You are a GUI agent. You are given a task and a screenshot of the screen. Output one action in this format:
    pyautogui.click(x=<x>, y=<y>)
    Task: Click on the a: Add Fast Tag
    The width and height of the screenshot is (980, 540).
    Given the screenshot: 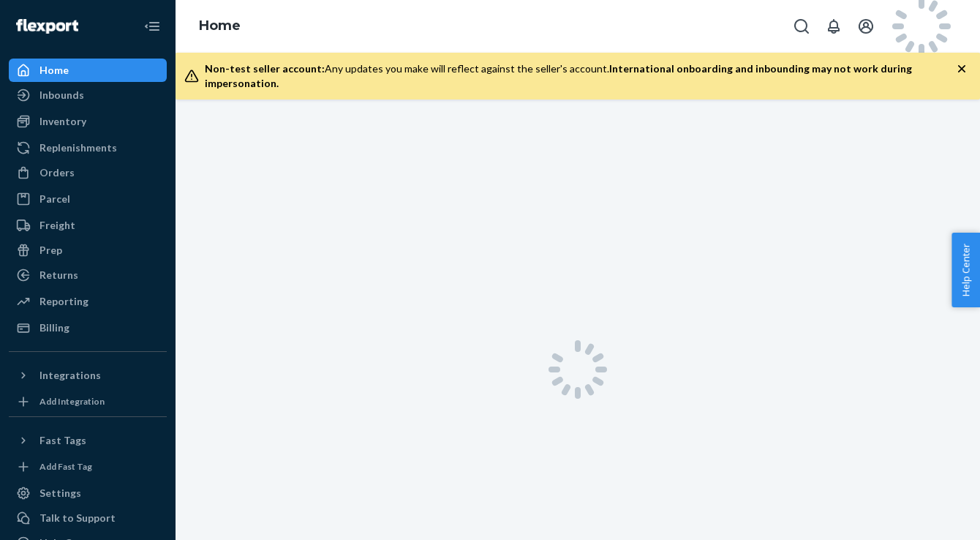 What is the action you would take?
    pyautogui.click(x=87, y=467)
    